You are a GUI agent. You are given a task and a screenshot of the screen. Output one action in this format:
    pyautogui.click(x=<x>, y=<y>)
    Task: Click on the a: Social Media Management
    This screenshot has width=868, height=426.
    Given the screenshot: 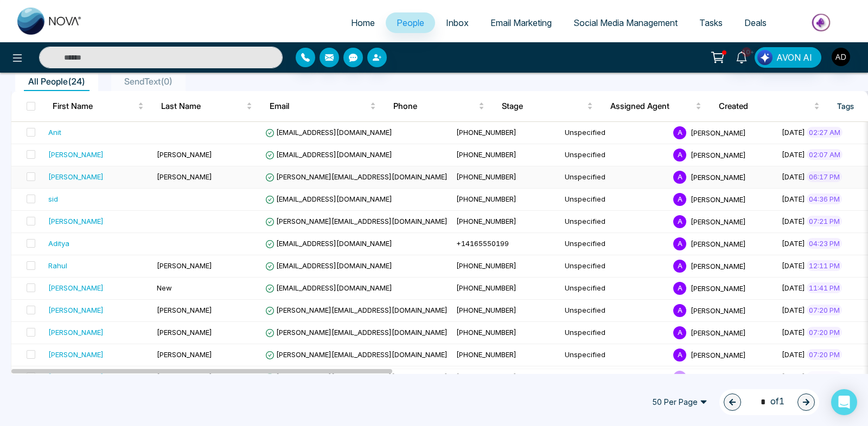 What is the action you would take?
    pyautogui.click(x=626, y=23)
    